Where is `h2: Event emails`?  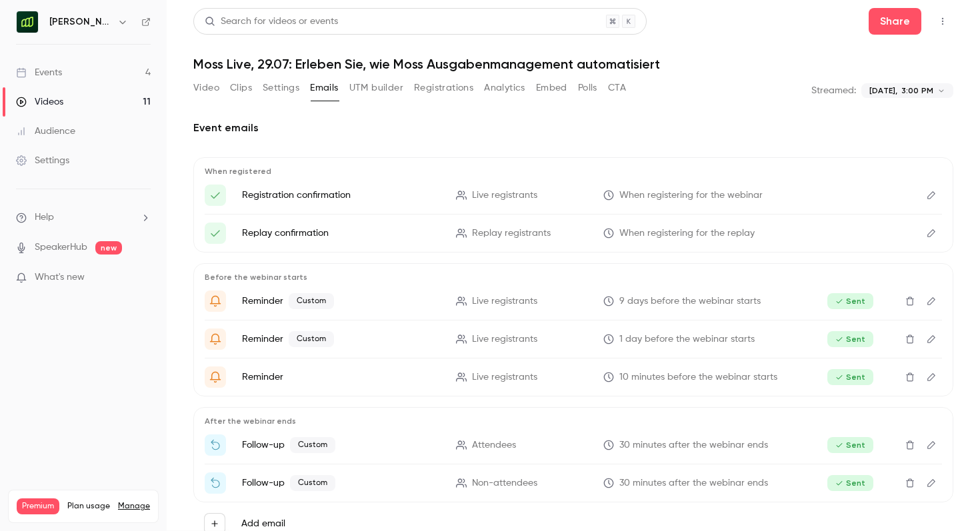
h2: Event emails is located at coordinates (573, 128).